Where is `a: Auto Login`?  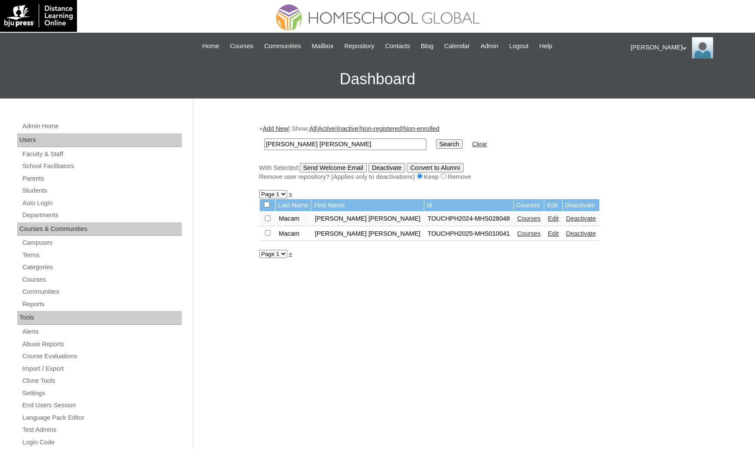
a: Auto Login is located at coordinates (101, 203).